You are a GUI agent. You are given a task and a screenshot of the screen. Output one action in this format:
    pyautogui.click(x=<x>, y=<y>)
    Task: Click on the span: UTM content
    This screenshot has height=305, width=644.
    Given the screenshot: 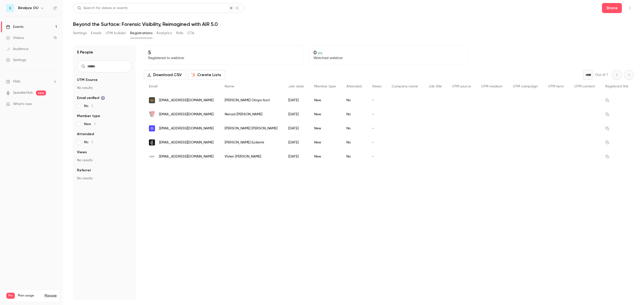 What is the action you would take?
    pyautogui.click(x=584, y=86)
    